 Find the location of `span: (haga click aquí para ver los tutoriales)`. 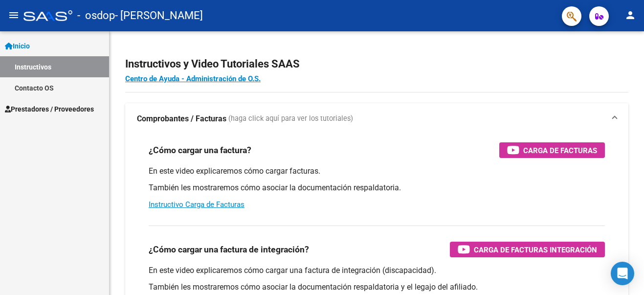

span: (haga click aquí para ver los tutoriales) is located at coordinates (290, 119).